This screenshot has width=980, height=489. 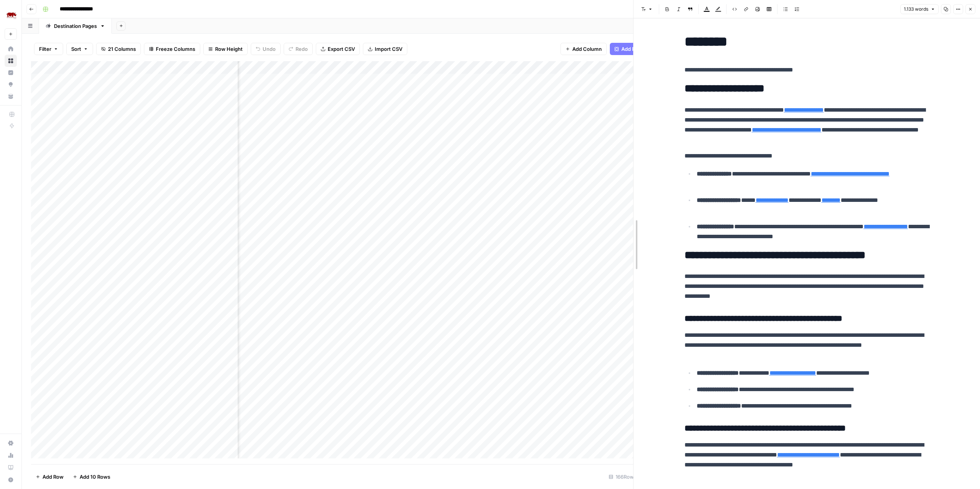 I want to click on button: Add Power Agent, so click(x=639, y=49).